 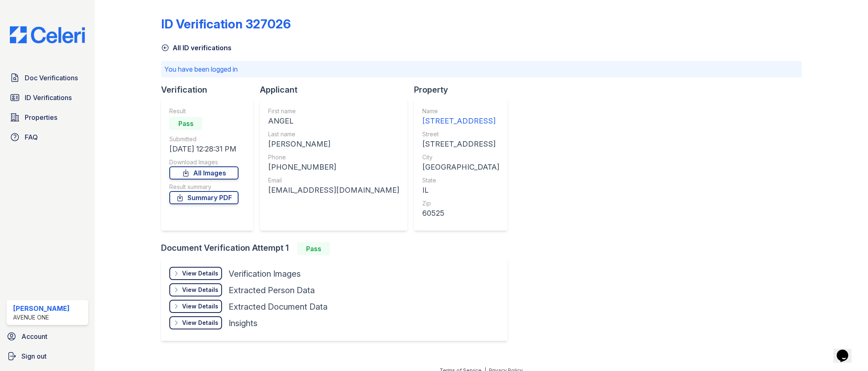 I want to click on div: ANGEL, so click(x=334, y=121).